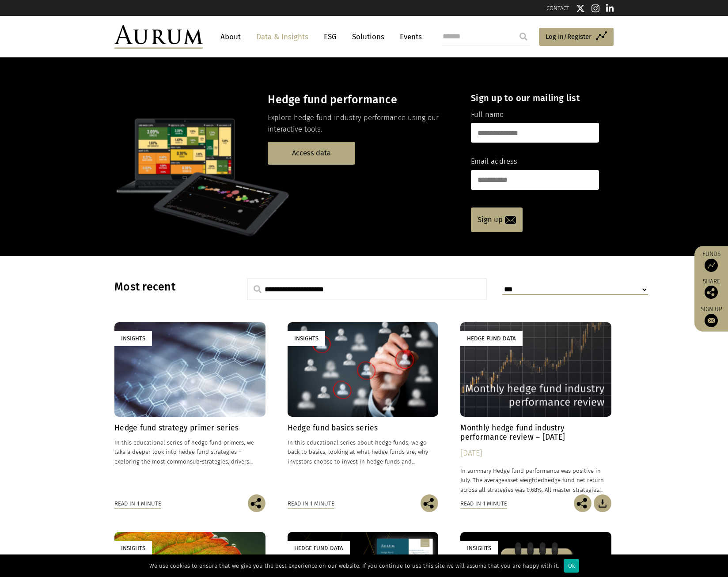 The width and height of the screenshot is (728, 577). What do you see at coordinates (258, 289) in the screenshot?
I see `img: search.svg` at bounding box center [258, 289].